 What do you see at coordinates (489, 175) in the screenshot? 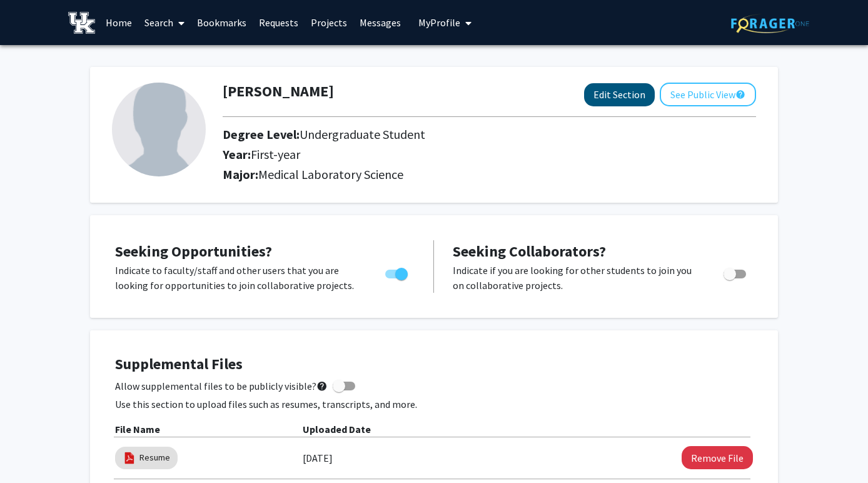
I see `h2: Major:` at bounding box center [489, 175].